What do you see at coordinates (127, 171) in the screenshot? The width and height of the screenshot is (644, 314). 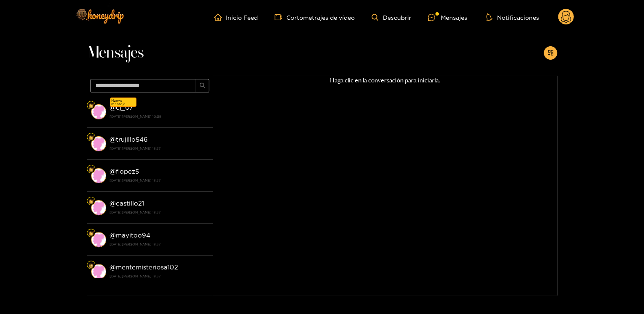 I see `font: flopez5` at bounding box center [127, 171].